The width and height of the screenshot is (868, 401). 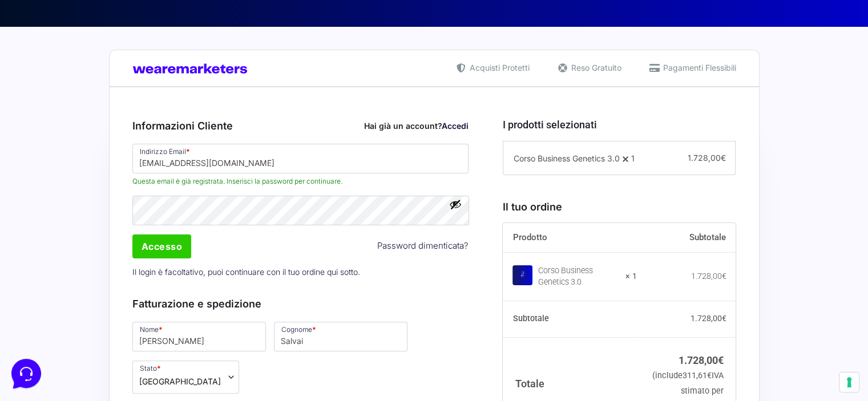 I want to click on span: Pagamenti Flessibili, so click(x=698, y=67).